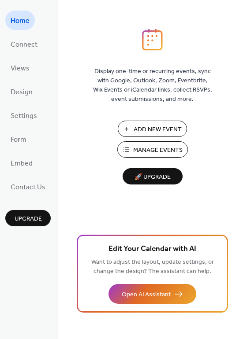 The width and height of the screenshot is (247, 339). Describe the element at coordinates (158, 150) in the screenshot. I see `span: Manage Events` at that location.